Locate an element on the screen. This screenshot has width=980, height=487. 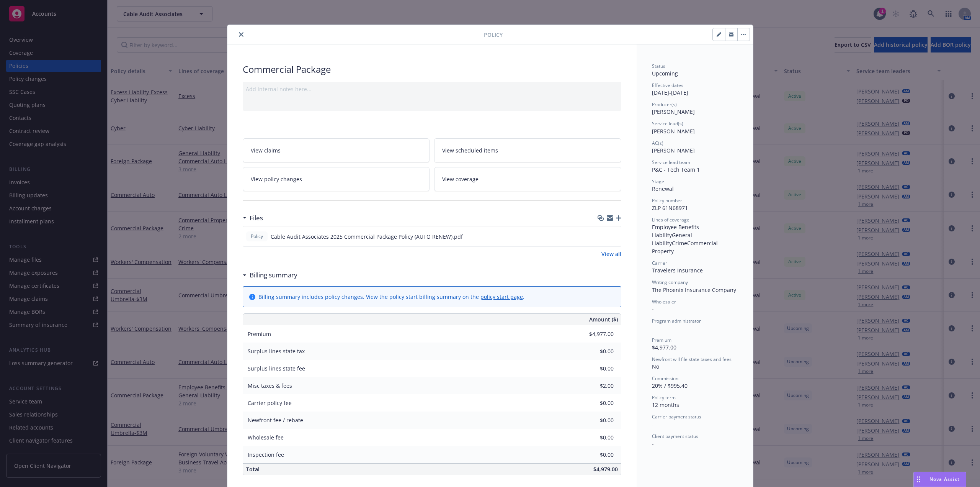
div: Commercial Package is located at coordinates (432, 69).